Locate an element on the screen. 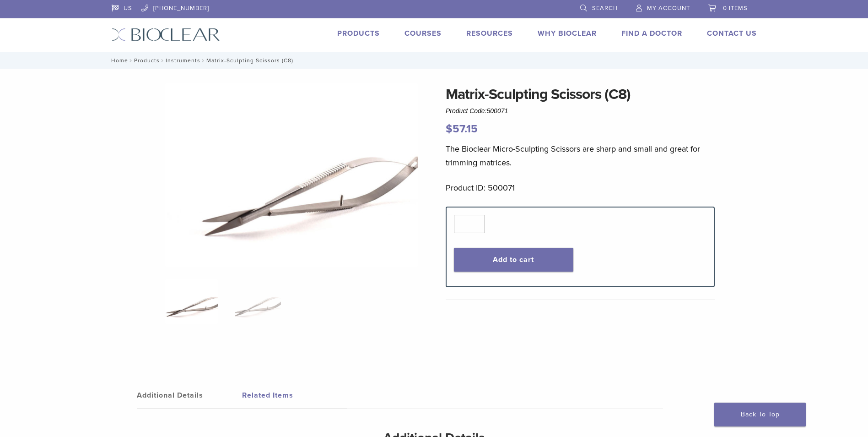  a: Additional Details is located at coordinates (189, 395).